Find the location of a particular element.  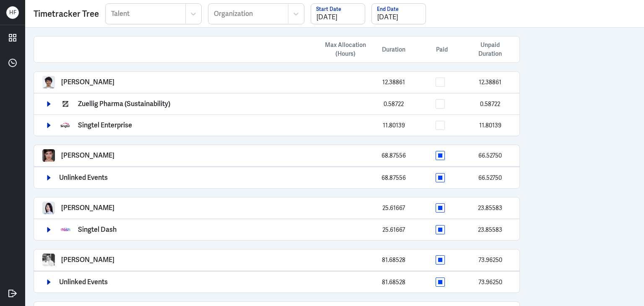

p: Singtel Enterprise is located at coordinates (105, 126).